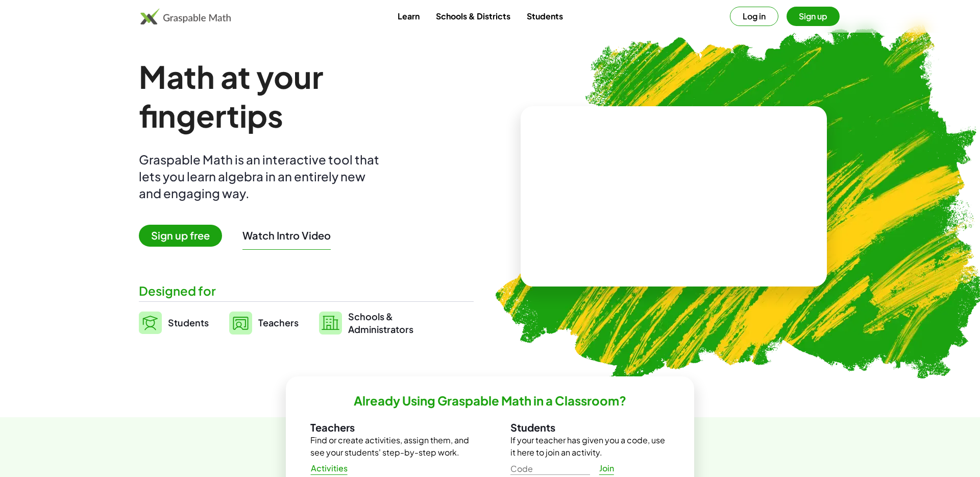  Describe the element at coordinates (473, 16) in the screenshot. I see `a: Schools & Districts` at that location.